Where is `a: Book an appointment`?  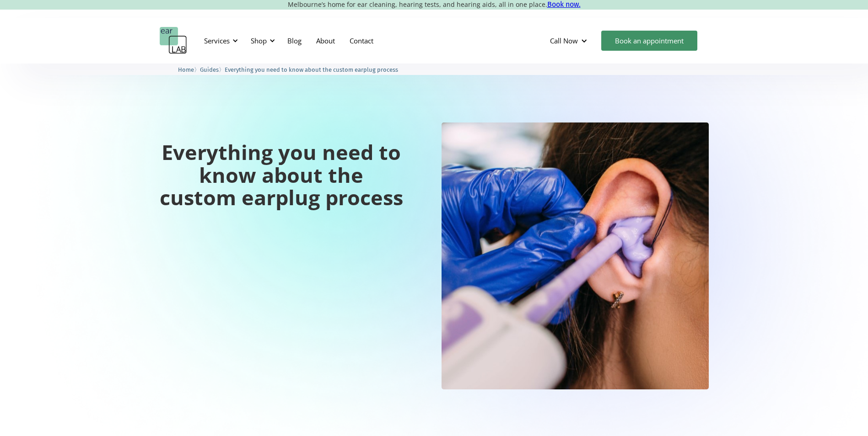
a: Book an appointment is located at coordinates (649, 40).